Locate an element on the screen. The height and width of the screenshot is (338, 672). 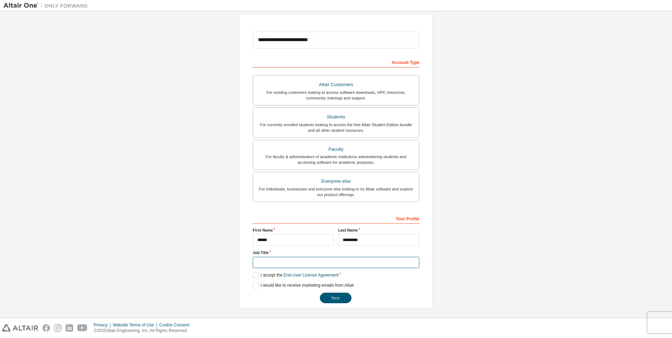
div: Students is located at coordinates (336, 117).